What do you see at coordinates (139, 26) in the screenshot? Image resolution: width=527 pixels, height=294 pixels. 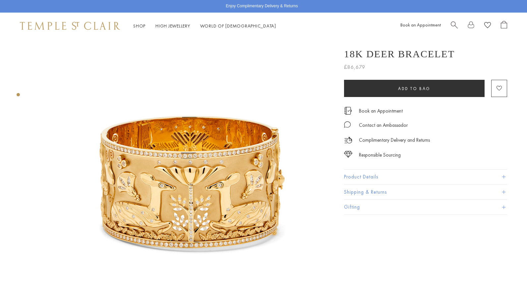 I see `a: ShopShop` at bounding box center [139, 26].